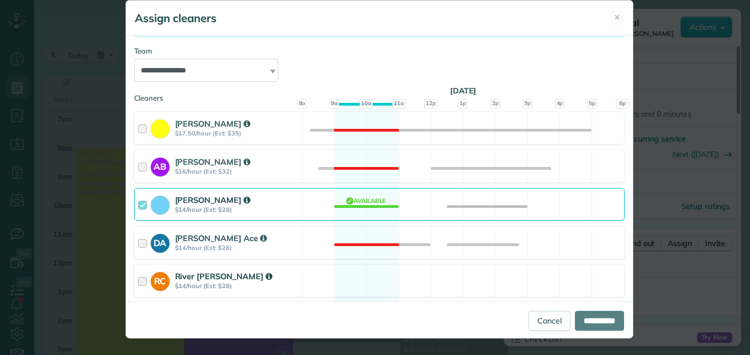 The width and height of the screenshot is (750, 355). Describe the element at coordinates (160, 165) in the screenshot. I see `strong: AB` at that location.